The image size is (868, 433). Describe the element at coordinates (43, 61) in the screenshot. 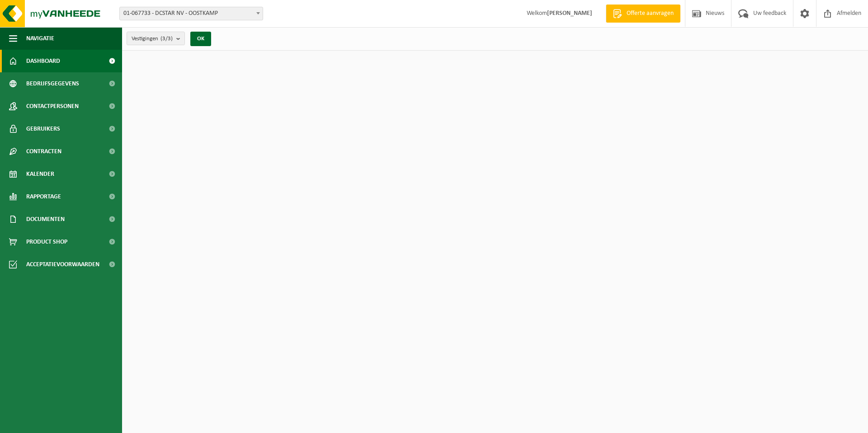

I see `span: Dashboard` at that location.